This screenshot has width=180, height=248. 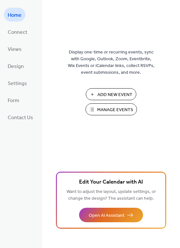 What do you see at coordinates (14, 49) in the screenshot?
I see `a: Views` at bounding box center [14, 49].